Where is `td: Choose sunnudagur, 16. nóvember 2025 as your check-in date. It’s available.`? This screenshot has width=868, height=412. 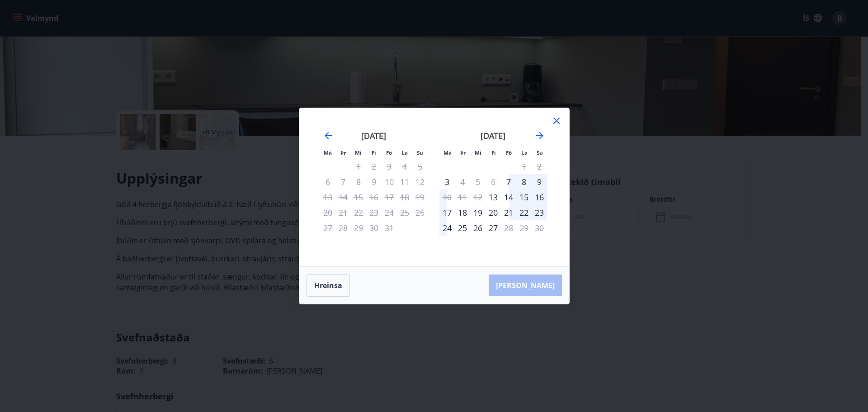
td: Choose sunnudagur, 16. nóvember 2025 as your check-in date. It’s available. is located at coordinates (540, 197).